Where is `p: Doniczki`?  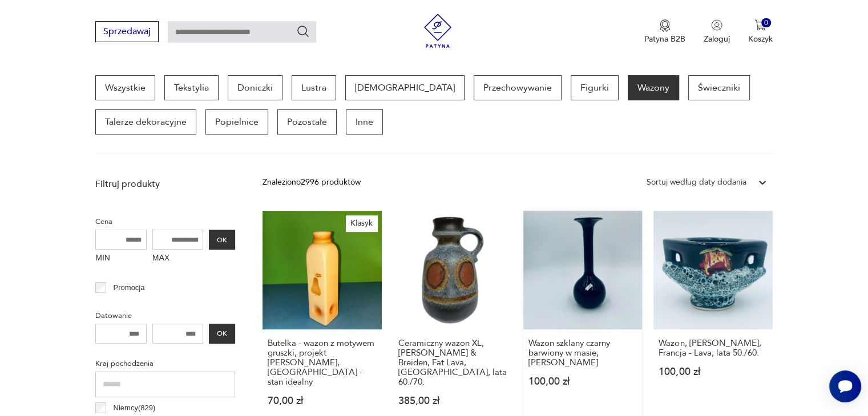
p: Doniczki is located at coordinates (255, 88).